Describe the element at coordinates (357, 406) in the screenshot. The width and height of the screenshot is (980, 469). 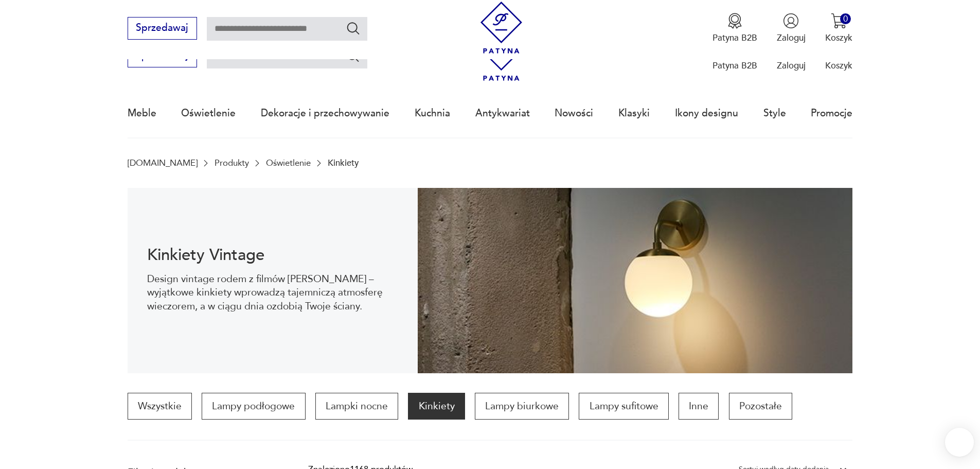
I see `p: Lampki nocne` at that location.